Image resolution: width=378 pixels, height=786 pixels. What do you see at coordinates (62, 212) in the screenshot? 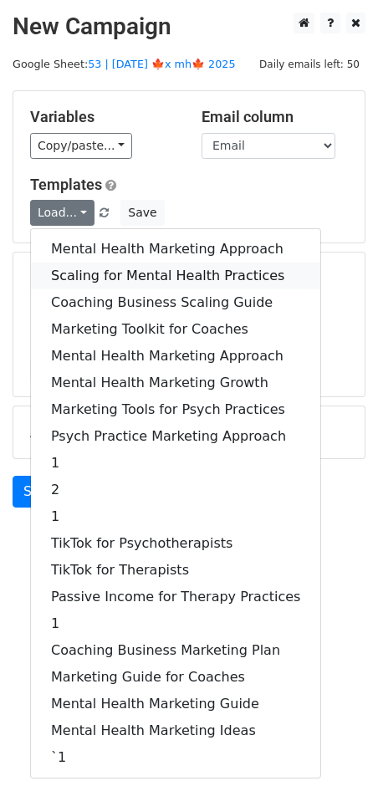
I see `a: Load...` at bounding box center [62, 212].